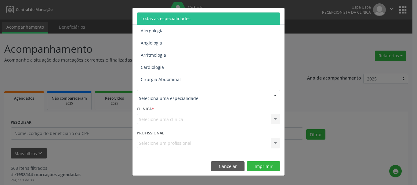 This screenshot has height=185, width=417. I want to click on label: PROFISSIONAL, so click(150, 133).